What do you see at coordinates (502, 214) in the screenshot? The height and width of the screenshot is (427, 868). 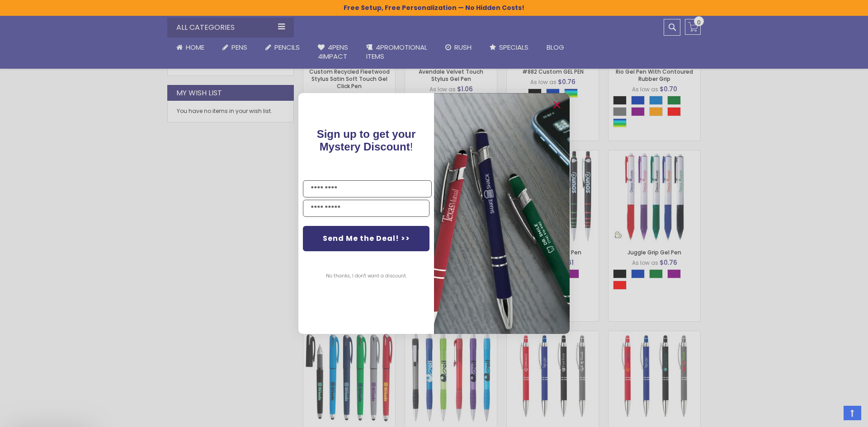 I see `img: pop-up-image` at bounding box center [502, 214].